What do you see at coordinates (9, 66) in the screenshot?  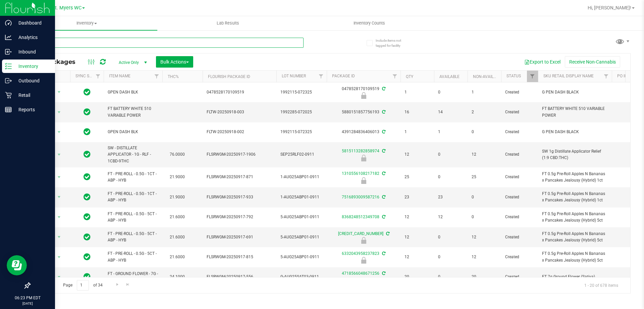 I see `inline-svg: Inventory` at bounding box center [9, 66].